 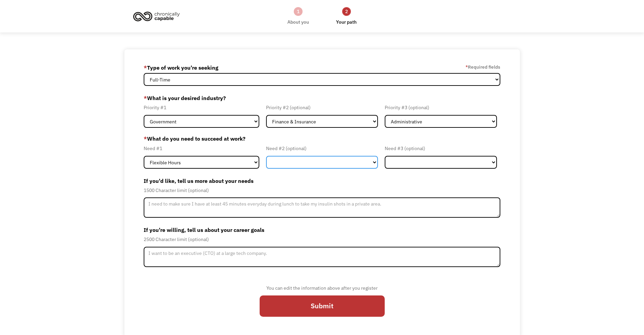 I want to click on label: What do you need to succeed at work?, so click(x=322, y=139).